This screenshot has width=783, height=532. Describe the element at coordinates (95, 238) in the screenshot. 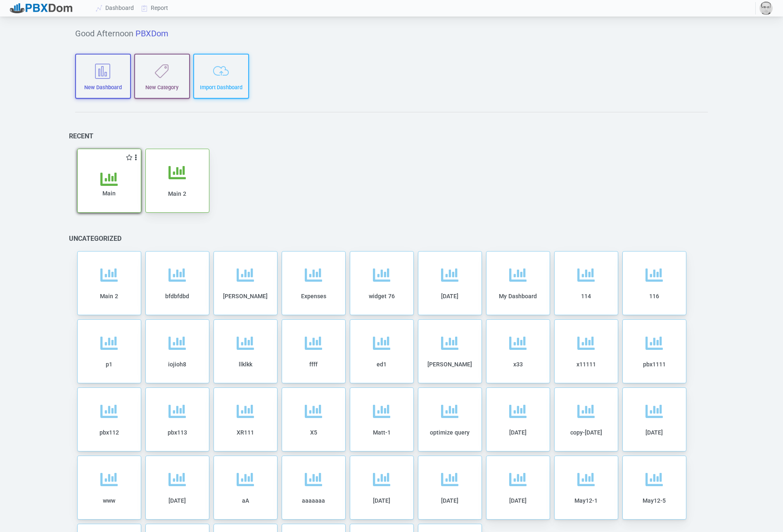

I see `h6: Uncategorized` at that location.